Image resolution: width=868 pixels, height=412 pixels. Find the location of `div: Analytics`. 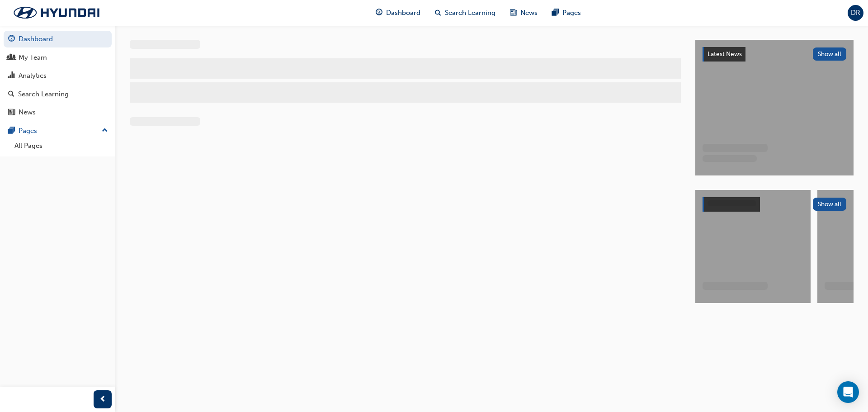

div: Analytics is located at coordinates (33, 75).